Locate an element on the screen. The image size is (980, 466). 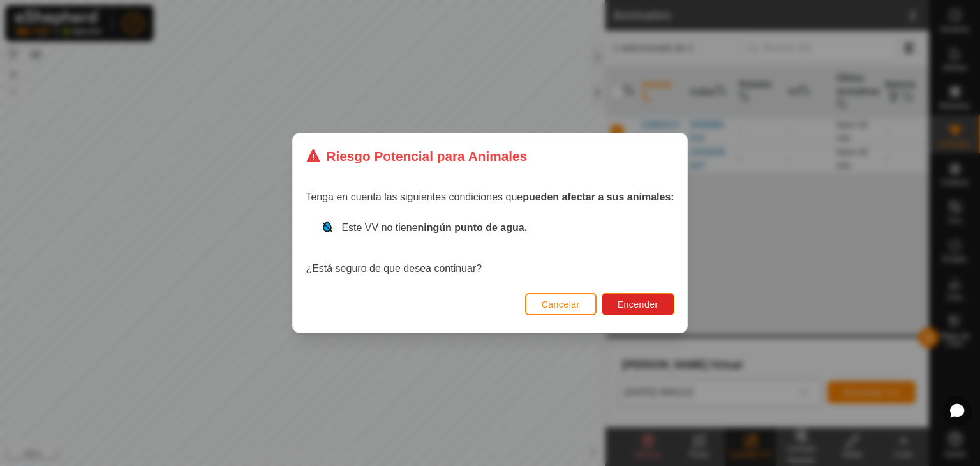
span: Cancelar is located at coordinates (560, 305).